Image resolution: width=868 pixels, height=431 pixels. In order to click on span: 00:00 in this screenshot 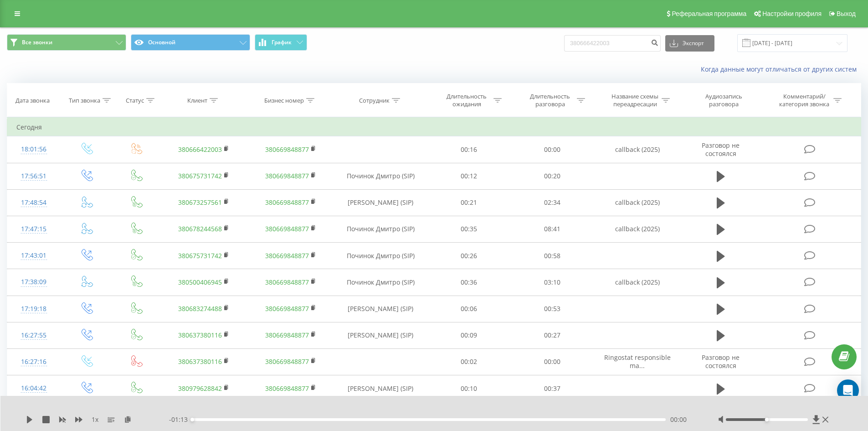, I will do `click(679, 420)`.